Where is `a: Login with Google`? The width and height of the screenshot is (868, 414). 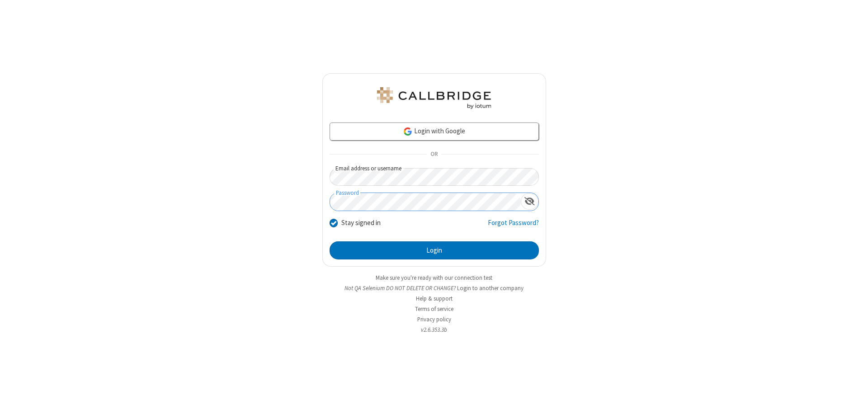 a: Login with Google is located at coordinates (434, 131).